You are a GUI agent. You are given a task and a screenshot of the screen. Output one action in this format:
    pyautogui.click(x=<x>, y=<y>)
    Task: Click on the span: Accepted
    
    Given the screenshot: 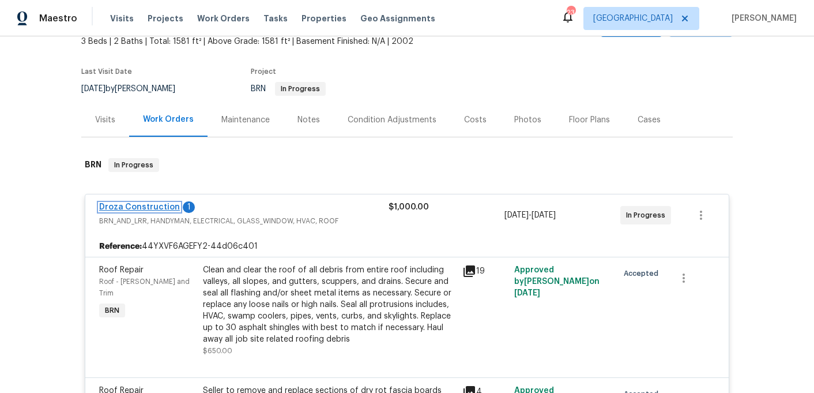 What is the action you would take?
    pyautogui.click(x=644, y=273)
    